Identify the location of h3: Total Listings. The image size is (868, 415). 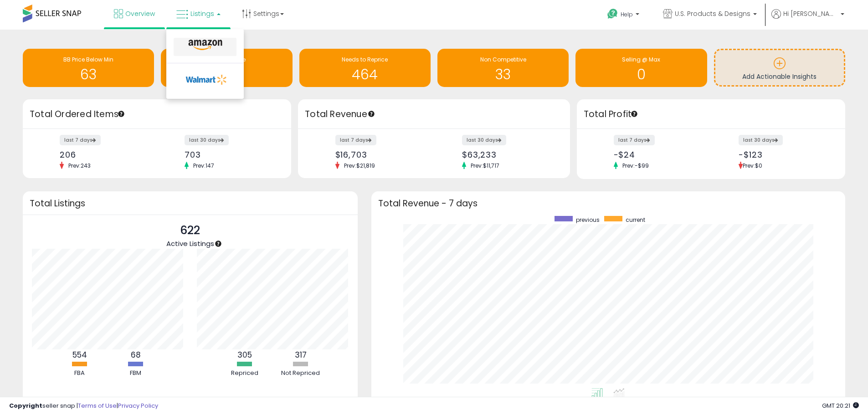
(190, 203).